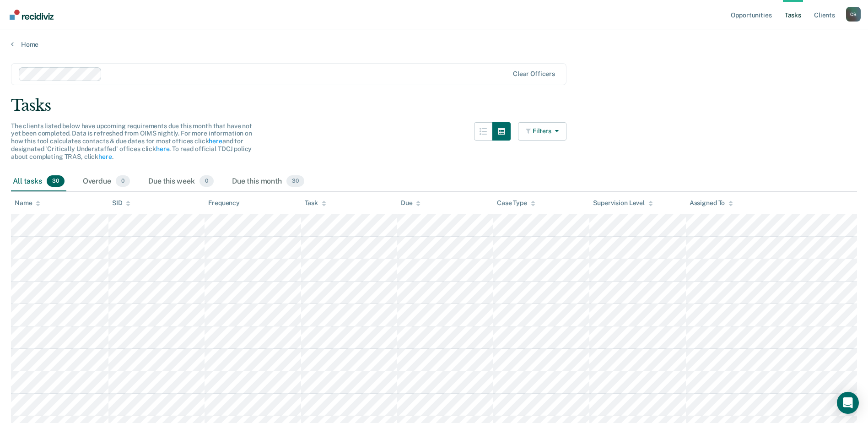 The height and width of the screenshot is (423, 868). What do you see at coordinates (434, 106) in the screenshot?
I see `div: Tasks` at bounding box center [434, 106].